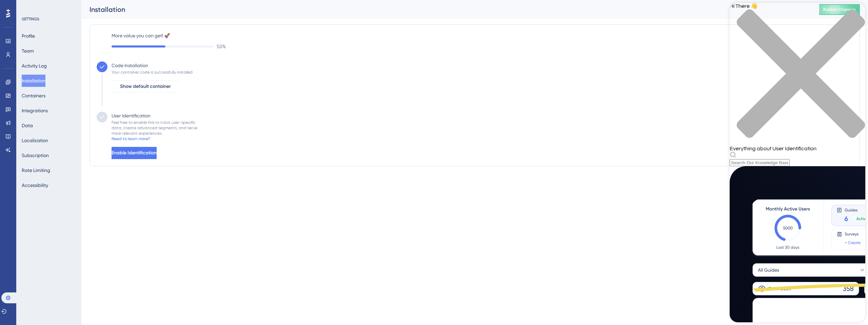 The width and height of the screenshot is (868, 325). Describe the element at coordinates (28, 51) in the screenshot. I see `button: Team` at that location.